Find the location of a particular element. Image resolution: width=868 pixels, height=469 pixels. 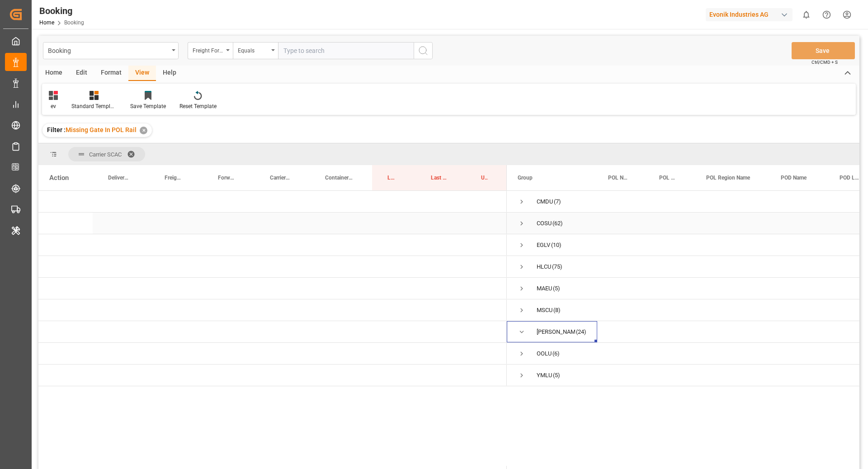

span: Last Opened Date is located at coordinates (392, 178).